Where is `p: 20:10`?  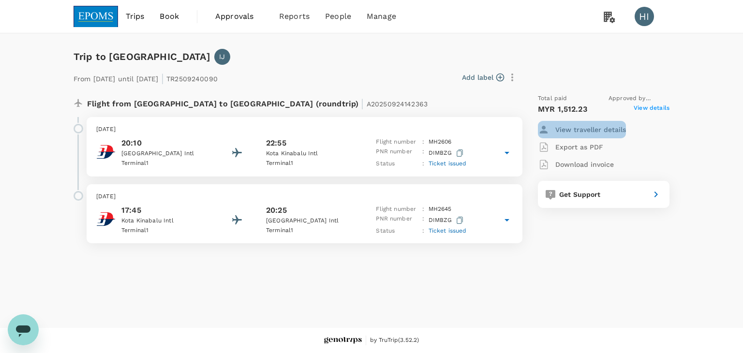 p: 20:10 is located at coordinates (165, 143).